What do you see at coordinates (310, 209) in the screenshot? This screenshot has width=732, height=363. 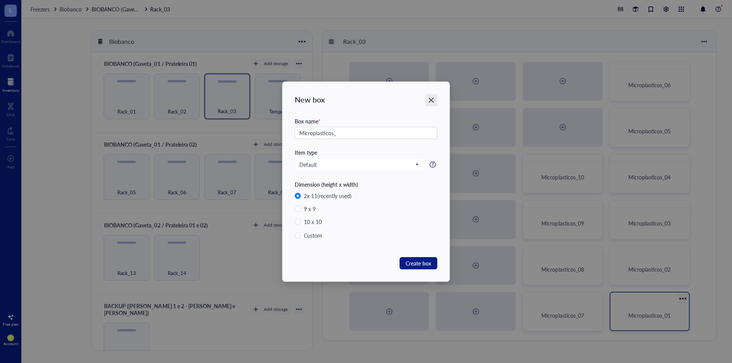 I see `div: 9 x 9` at bounding box center [310, 209].